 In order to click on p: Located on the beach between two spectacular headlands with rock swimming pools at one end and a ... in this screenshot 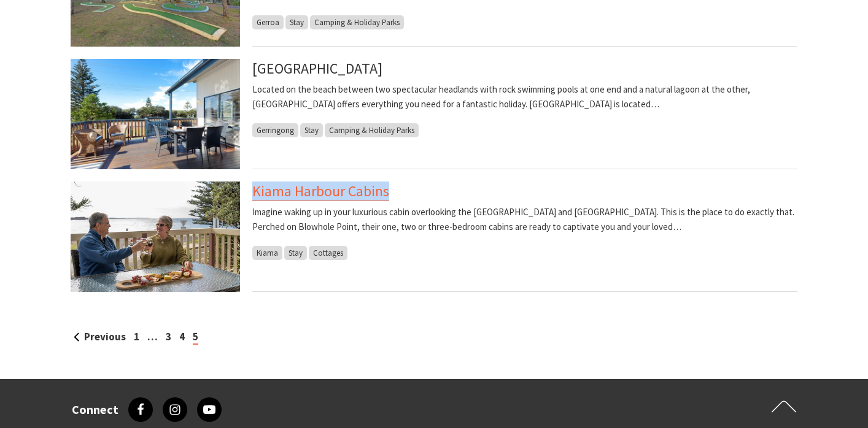, I will do `click(524, 97)`.